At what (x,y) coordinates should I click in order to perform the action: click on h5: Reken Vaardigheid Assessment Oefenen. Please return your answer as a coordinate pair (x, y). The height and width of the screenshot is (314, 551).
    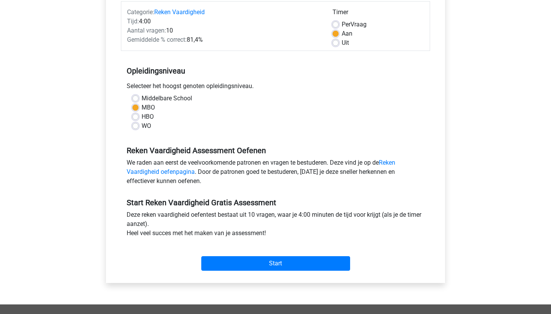
    Looking at the image, I should click on (276, 150).